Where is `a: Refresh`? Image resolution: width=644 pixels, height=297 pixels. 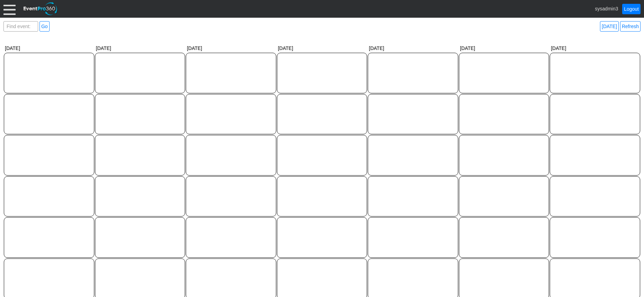 a: Refresh is located at coordinates (630, 26).